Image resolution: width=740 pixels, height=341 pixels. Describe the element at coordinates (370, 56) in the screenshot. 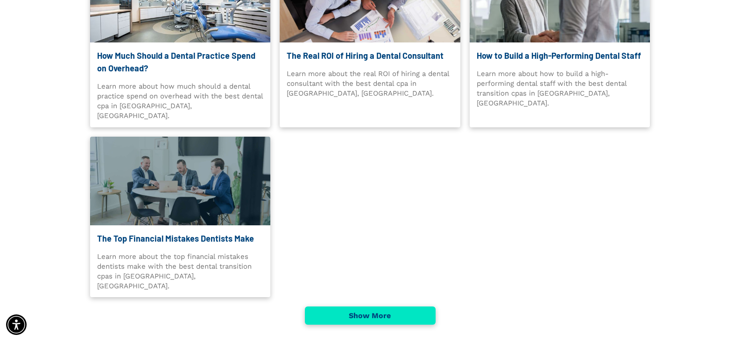

I see `a: The Real ROI of Hiring a Dental Consultant` at that location.